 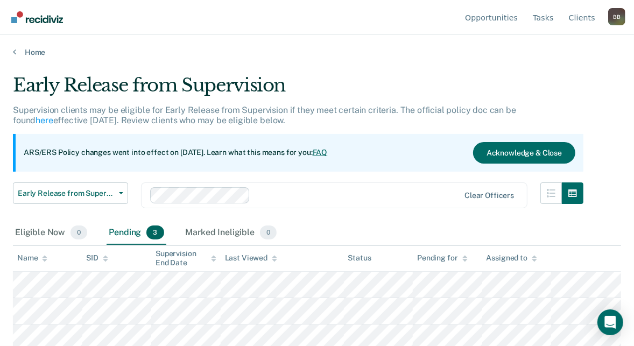 I want to click on div: Last Viewed, so click(x=251, y=258).